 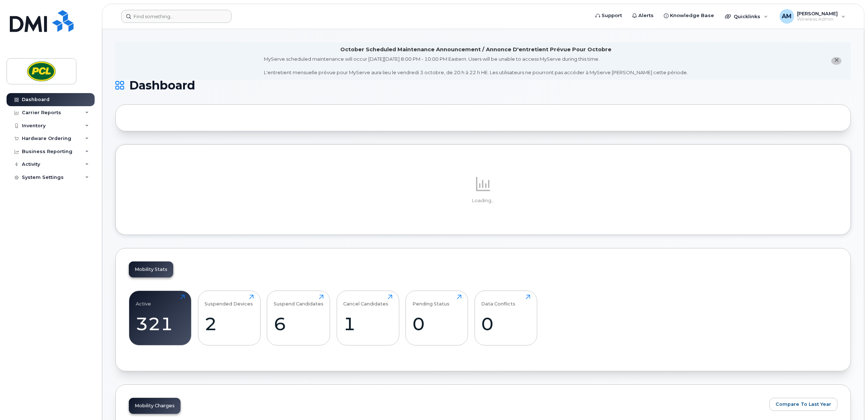 I want to click on div: 2, so click(x=229, y=324).